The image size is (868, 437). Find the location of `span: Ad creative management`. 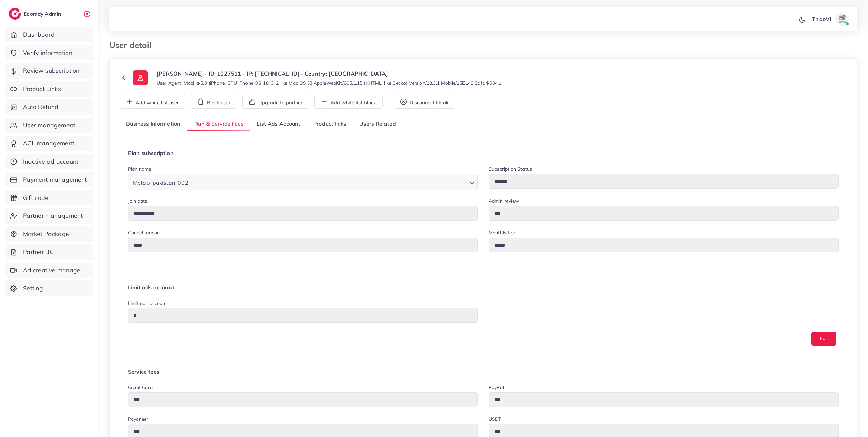

span: Ad creative management is located at coordinates (55, 271).